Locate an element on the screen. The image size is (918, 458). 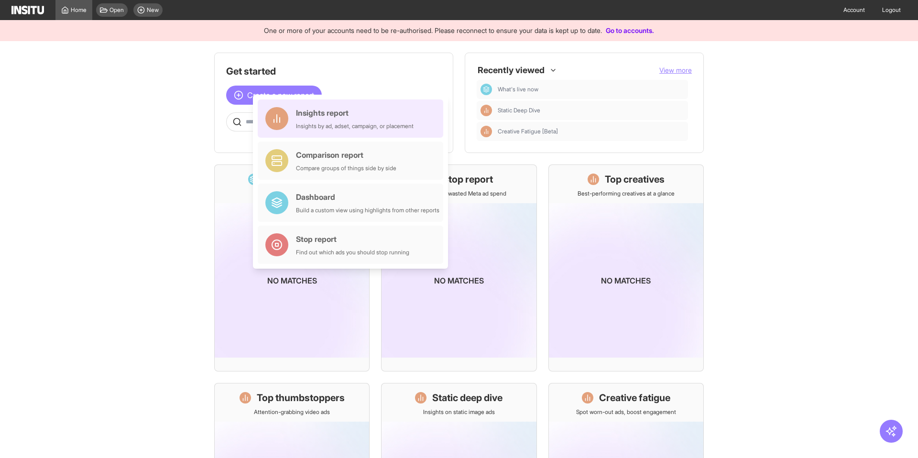
span: Create a new report is located at coordinates (281, 95).